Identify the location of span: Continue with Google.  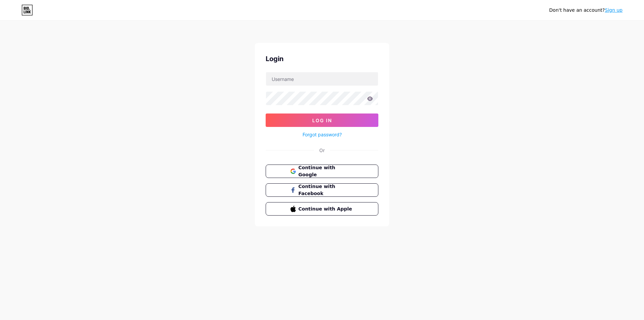
(326, 171).